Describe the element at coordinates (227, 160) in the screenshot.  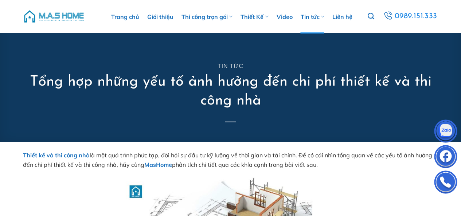
I see `span: là một quá trình phức tạp, đòi hỏi sự đầu tư kỹ lưỡng về thời gian và tài chính. Để có cái nhìn t...` at that location.